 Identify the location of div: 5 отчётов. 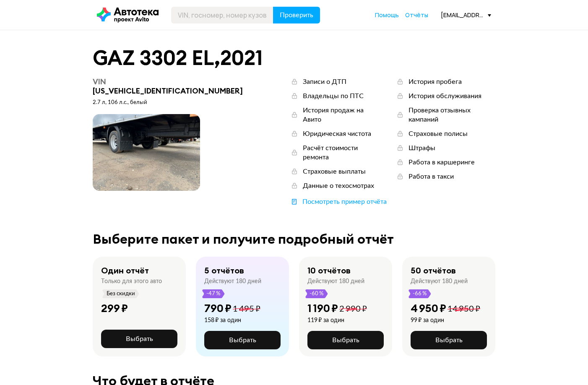
(224, 270).